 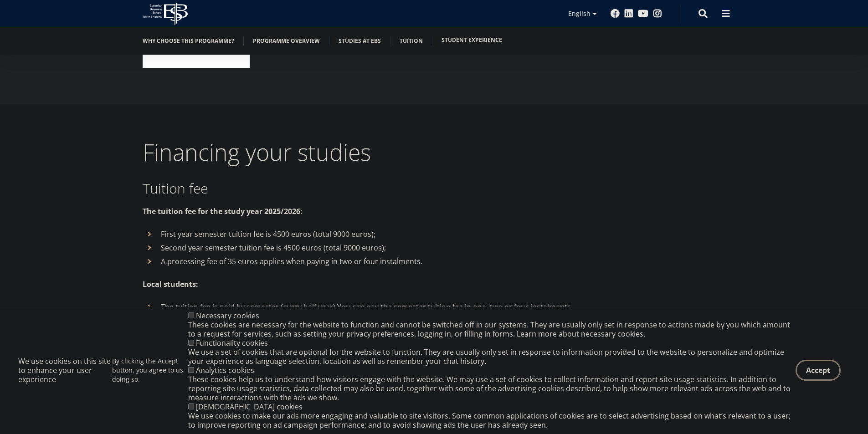 What do you see at coordinates (359, 152) in the screenshot?
I see `h2: Financing your studies` at bounding box center [359, 152].